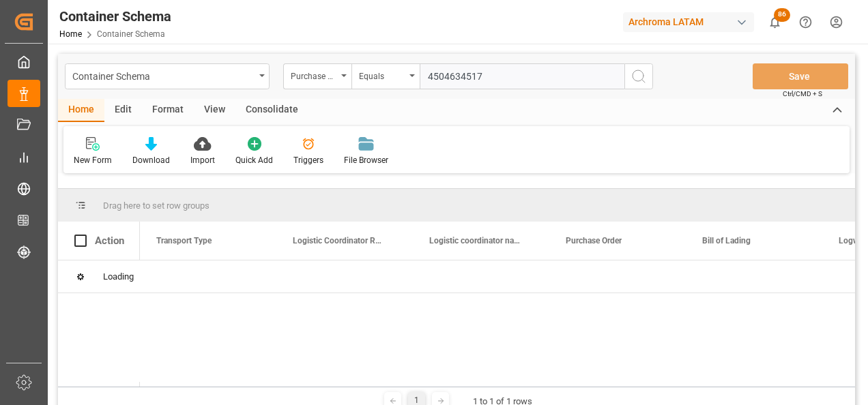 The height and width of the screenshot is (405, 868). Describe the element at coordinates (805, 22) in the screenshot. I see `button: Help Center` at that location.